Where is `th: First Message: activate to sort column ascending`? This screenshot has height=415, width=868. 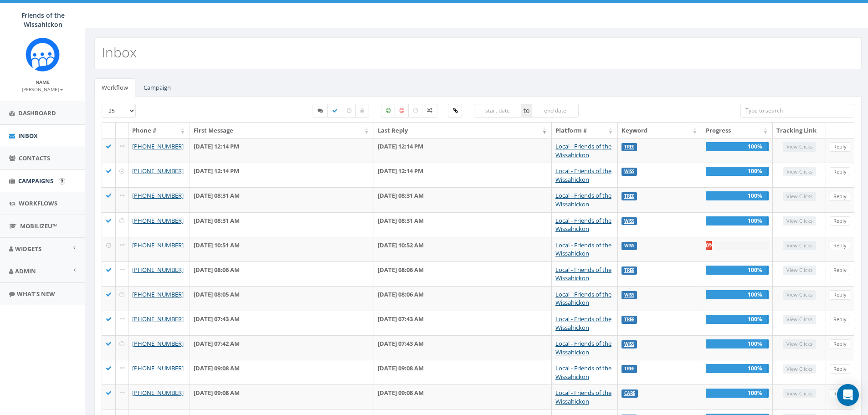
th: First Message: activate to sort column ascending is located at coordinates (282, 130).